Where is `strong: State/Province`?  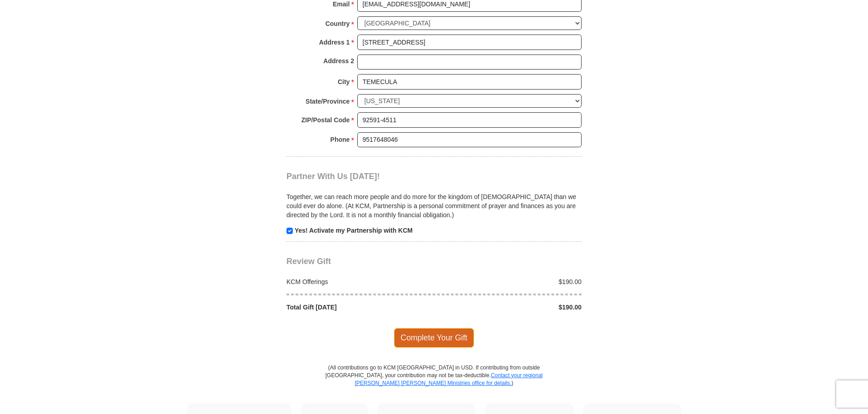
strong: State/Province is located at coordinates (327, 102).